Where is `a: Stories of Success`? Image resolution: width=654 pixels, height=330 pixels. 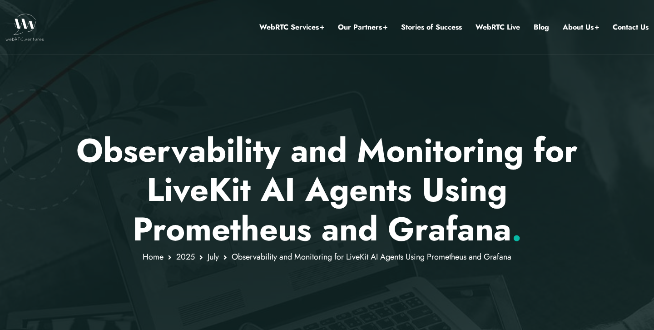 a: Stories of Success is located at coordinates (431, 27).